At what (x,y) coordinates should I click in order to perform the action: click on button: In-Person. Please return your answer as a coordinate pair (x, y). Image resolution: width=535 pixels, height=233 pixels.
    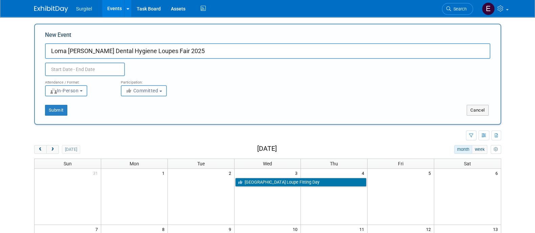
    Looking at the image, I should click on (66, 91).